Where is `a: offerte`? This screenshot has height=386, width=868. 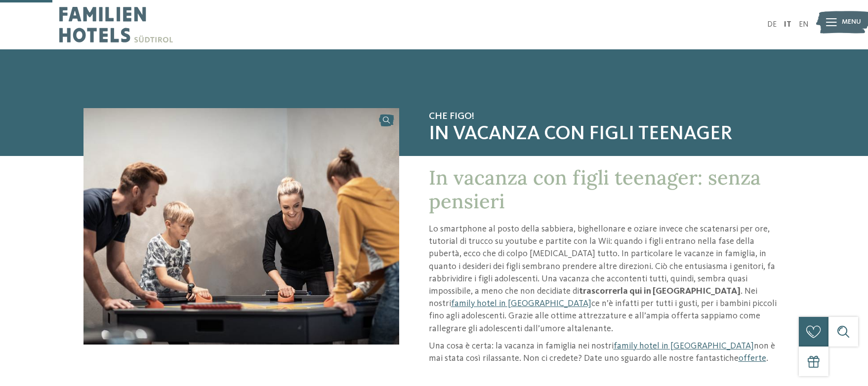 a: offerte is located at coordinates (752, 358).